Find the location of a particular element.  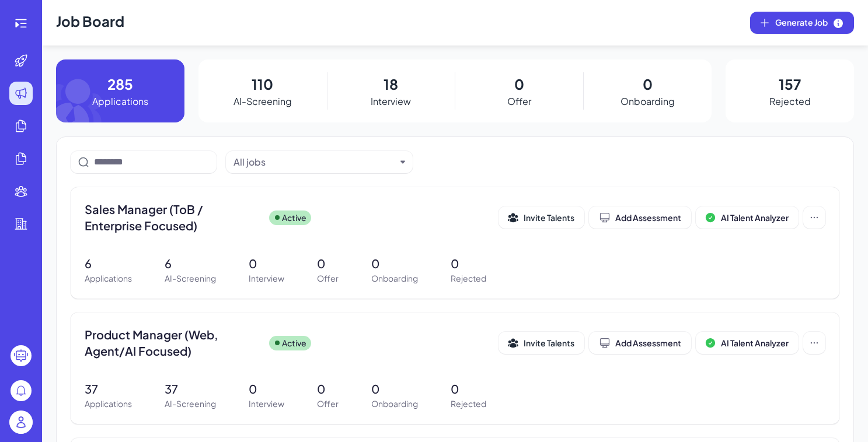

span: Sales Manager (ToB / Enterprise Focused) is located at coordinates (172, 217).